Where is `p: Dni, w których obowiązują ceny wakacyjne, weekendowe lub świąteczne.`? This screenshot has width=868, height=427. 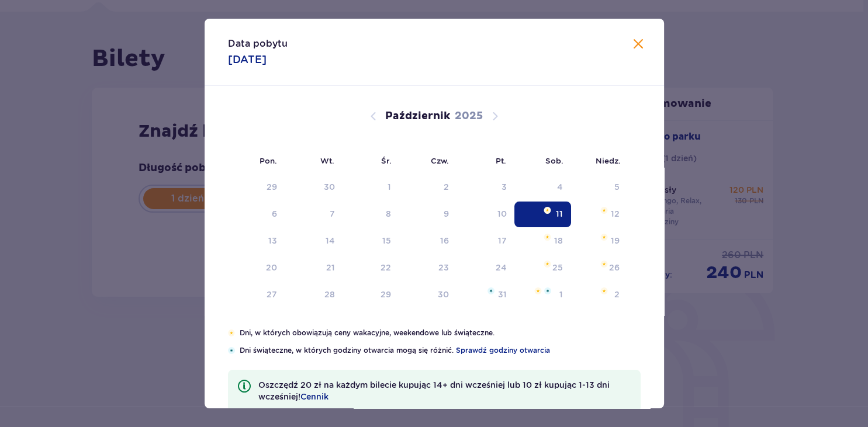
p: Dni, w których obowiązują ceny wakacyjne, weekendowe lub świąteczne. is located at coordinates (439, 333).